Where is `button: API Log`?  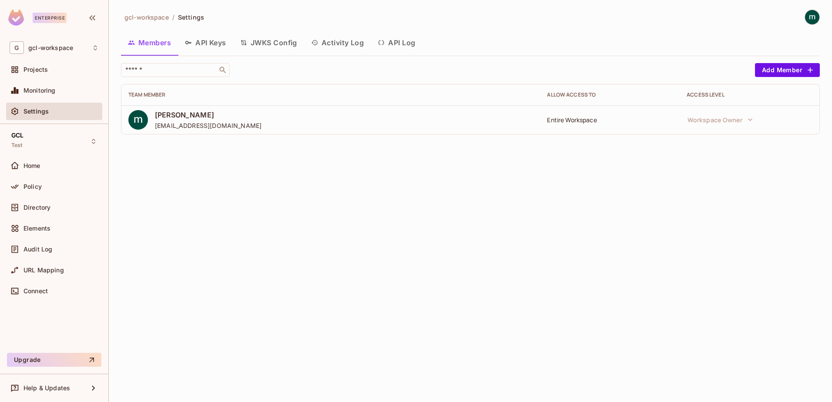 button: API Log is located at coordinates (396, 43).